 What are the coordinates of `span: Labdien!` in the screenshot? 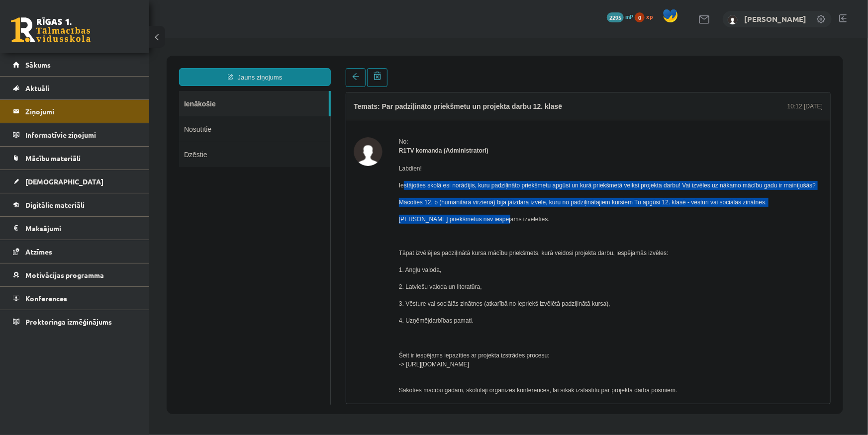 It's located at (261, 130).